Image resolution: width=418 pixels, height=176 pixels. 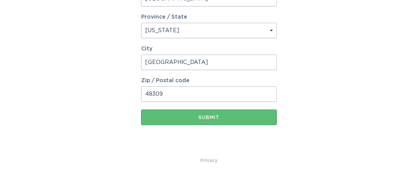 What do you see at coordinates (209, 118) in the screenshot?
I see `button: Submit` at bounding box center [209, 118].